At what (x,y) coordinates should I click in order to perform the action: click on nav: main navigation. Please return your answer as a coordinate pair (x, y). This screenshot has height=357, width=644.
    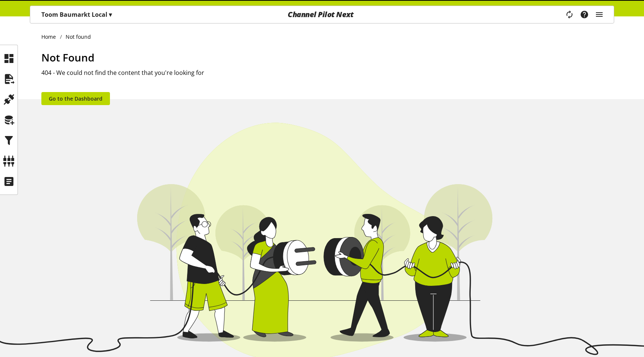
    Looking at the image, I should click on (322, 15).